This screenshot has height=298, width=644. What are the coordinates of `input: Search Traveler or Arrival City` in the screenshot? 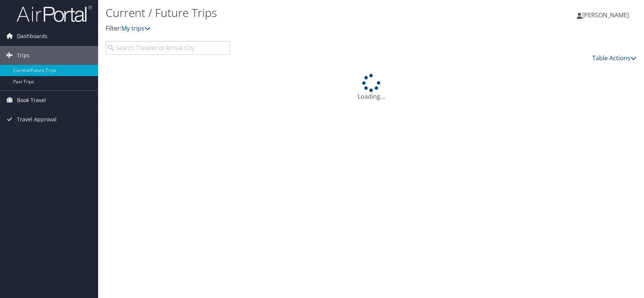 It's located at (168, 48).